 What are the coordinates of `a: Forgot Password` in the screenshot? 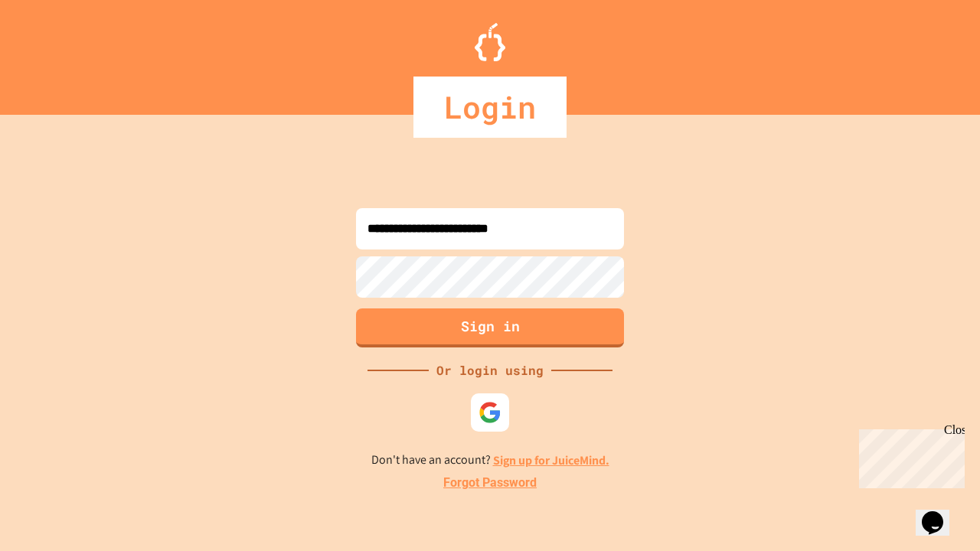 It's located at (490, 483).